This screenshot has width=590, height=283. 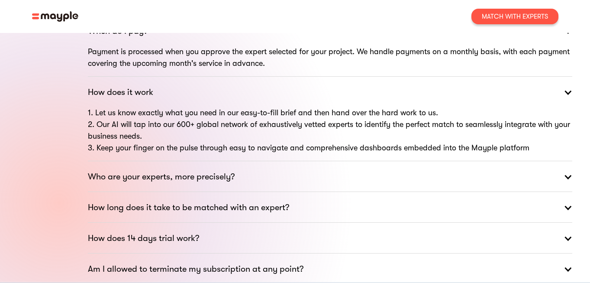 What do you see at coordinates (143, 238) in the screenshot?
I see `strong: How does 14 days trial work?` at bounding box center [143, 238].